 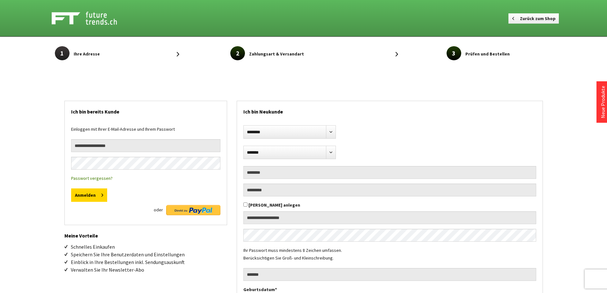 I want to click on span: Prüfen und Bestellen, so click(x=487, y=54).